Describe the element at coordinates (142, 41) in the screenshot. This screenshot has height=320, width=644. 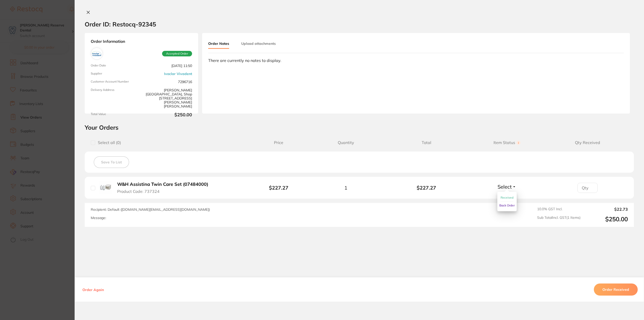
I see `strong: Order Information` at that location.